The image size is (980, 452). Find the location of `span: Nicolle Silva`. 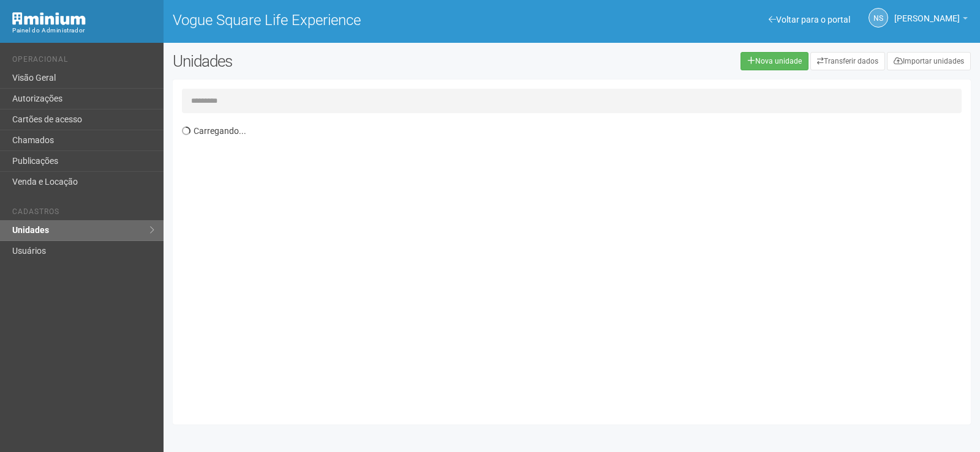

span: Nicolle Silva is located at coordinates (926, 12).